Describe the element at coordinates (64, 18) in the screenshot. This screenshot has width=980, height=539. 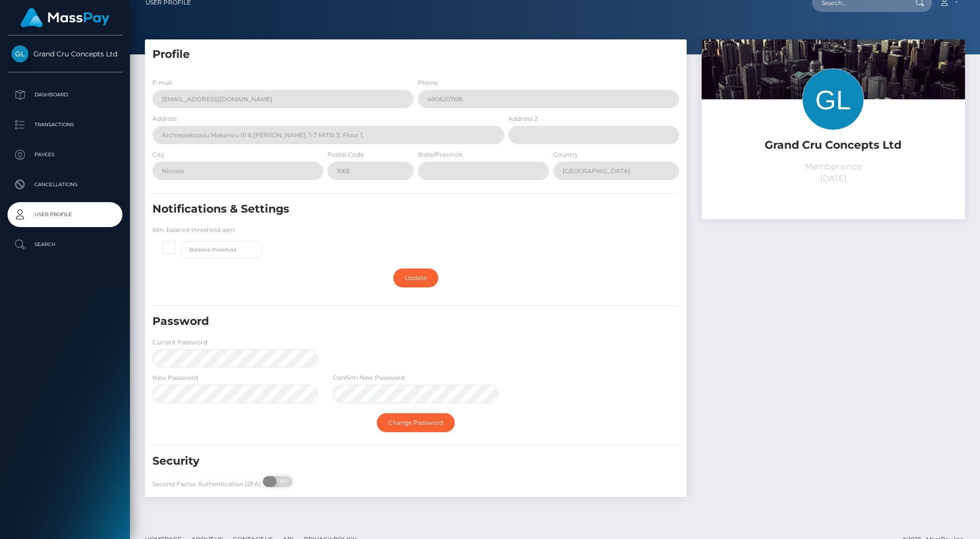
I see `img: MassPay Logo` at that location.